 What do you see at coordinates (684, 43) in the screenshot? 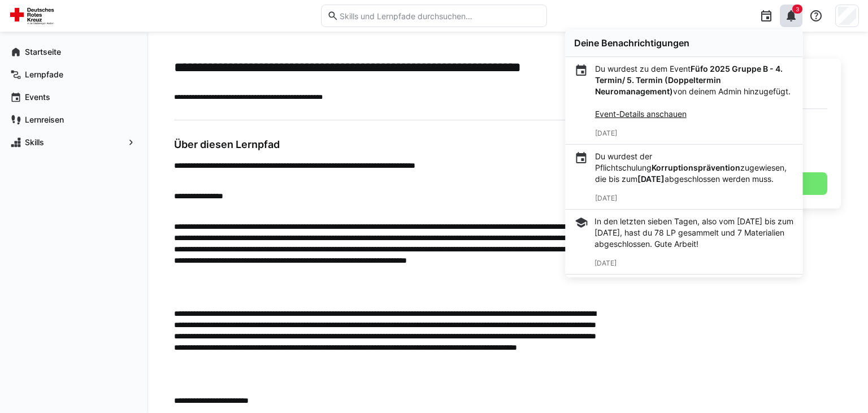
I see `div: Deine Benachrichtigungen` at bounding box center [684, 43].